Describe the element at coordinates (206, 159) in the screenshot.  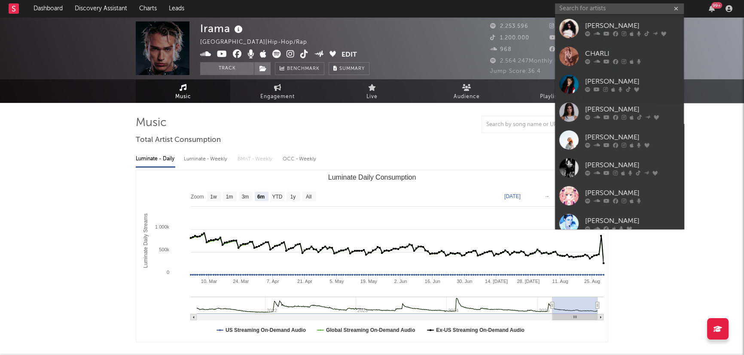
I see `div: Luminate - Weekly` at that location.